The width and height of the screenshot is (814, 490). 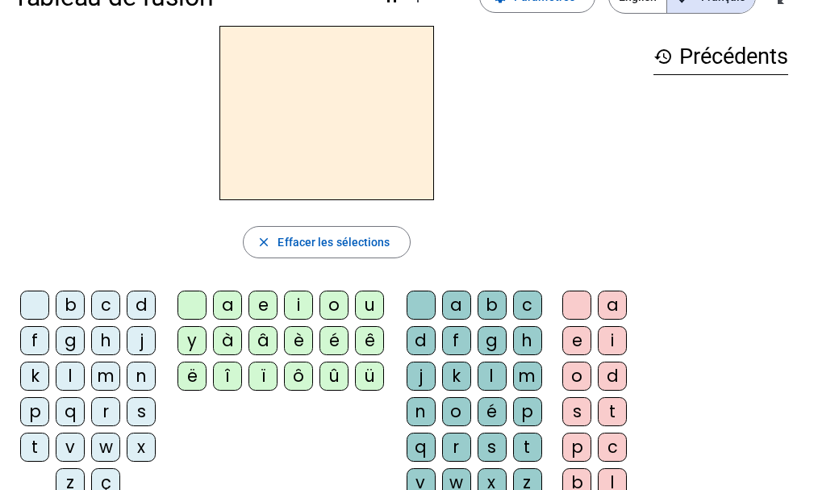 I want to click on div: v, so click(x=70, y=447).